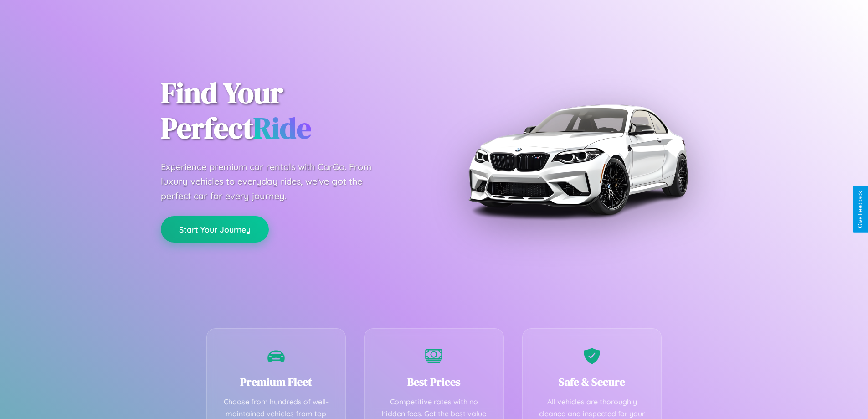 This screenshot has height=419, width=868. Describe the element at coordinates (214, 229) in the screenshot. I see `button: Start Your Journey` at that location.